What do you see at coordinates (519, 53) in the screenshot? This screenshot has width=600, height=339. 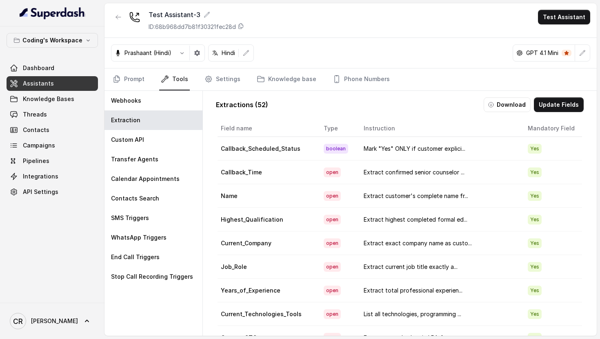 I see `svg: openai logo` at bounding box center [519, 53].